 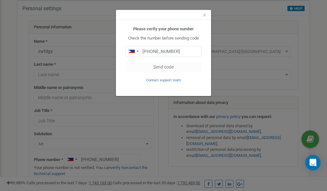 What do you see at coordinates (163, 80) in the screenshot?
I see `a: Contact support team` at bounding box center [163, 80].